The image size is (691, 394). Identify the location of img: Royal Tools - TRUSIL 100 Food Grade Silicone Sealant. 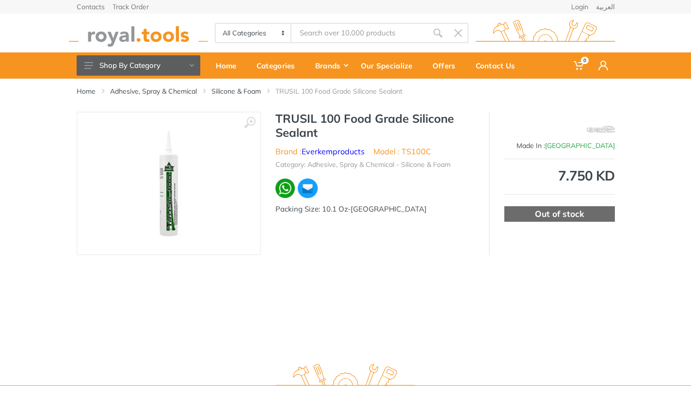
(168, 183).